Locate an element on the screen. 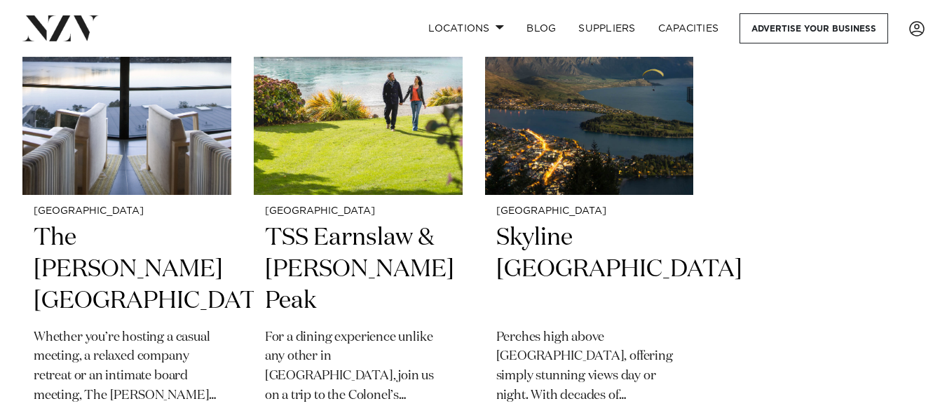  a: Capacities is located at coordinates (688, 28).